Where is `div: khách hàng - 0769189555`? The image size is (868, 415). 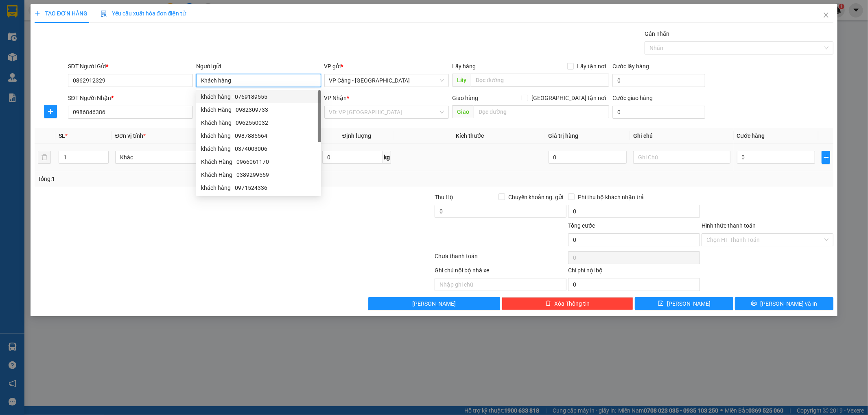
div: khách hàng - 0769189555 is located at coordinates (258, 97).